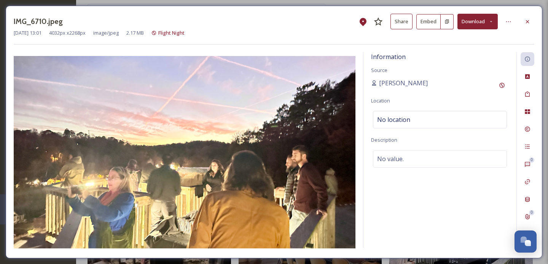  Describe the element at coordinates (394, 120) in the screenshot. I see `span: No location` at that location.